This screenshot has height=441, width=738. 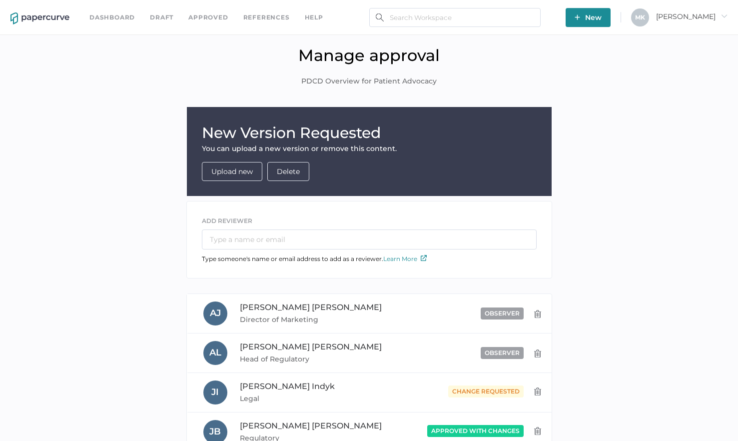 I want to click on a: References, so click(x=266, y=17).